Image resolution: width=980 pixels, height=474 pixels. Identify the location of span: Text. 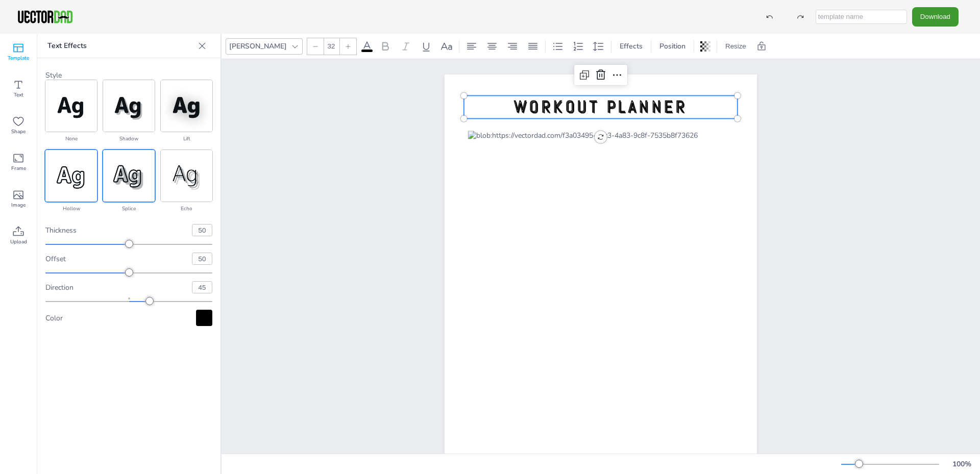
(18, 95).